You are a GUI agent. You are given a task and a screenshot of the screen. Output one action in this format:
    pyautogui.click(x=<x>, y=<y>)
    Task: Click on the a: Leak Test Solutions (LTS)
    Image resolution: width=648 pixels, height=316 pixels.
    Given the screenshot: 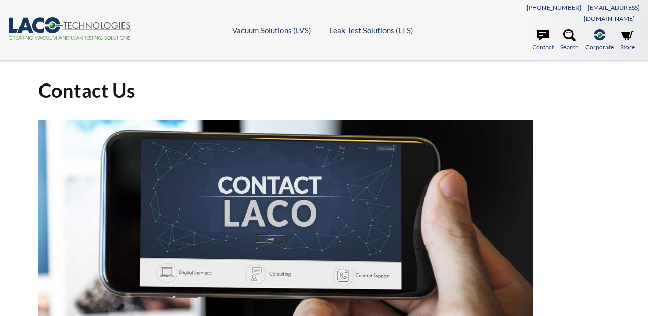 What is the action you would take?
    pyautogui.click(x=371, y=30)
    